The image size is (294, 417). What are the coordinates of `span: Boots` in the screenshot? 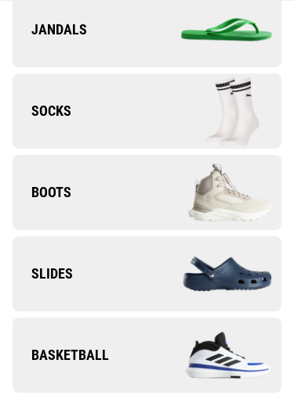 It's located at (42, 193).